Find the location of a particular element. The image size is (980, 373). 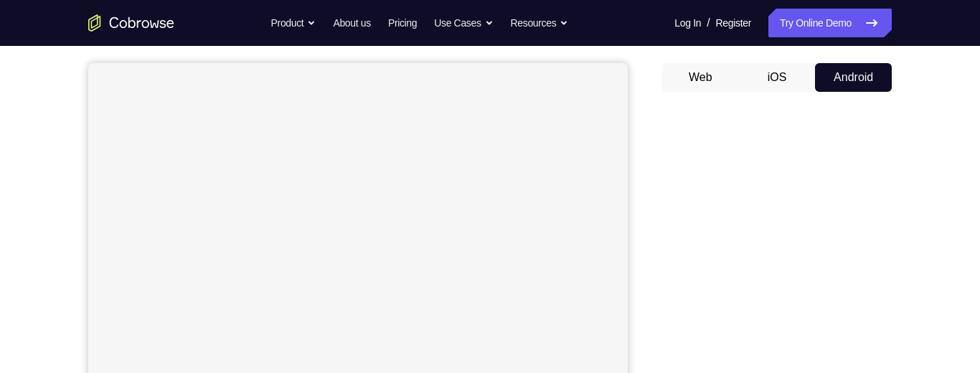

a: Pricing is located at coordinates (402, 23).